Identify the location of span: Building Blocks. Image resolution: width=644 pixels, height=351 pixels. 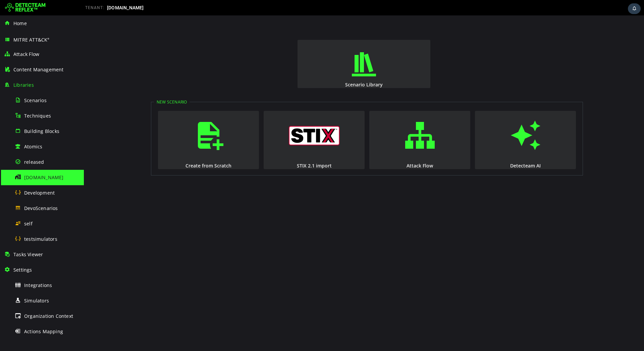
(42, 131).